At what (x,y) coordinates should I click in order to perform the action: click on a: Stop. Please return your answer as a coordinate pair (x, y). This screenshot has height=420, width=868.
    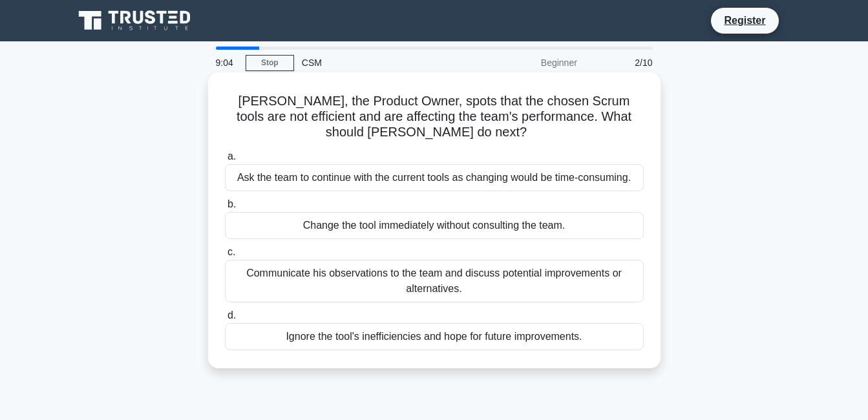
    Looking at the image, I should click on (269, 63).